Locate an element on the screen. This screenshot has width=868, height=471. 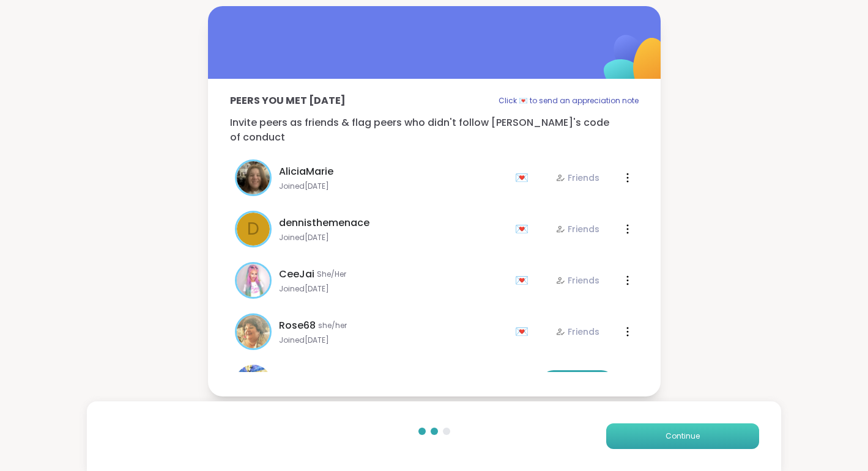
button: Continue is located at coordinates (682, 437).